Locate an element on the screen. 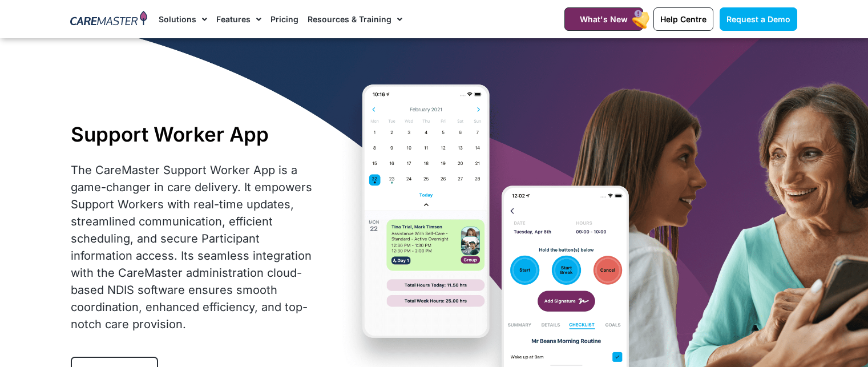 This screenshot has height=367, width=868. a: Help Centre is located at coordinates (683, 19).